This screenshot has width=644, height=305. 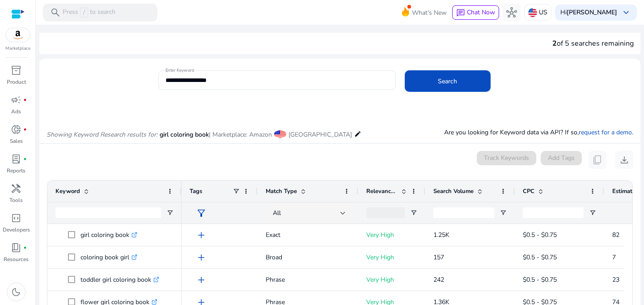 I want to click on a: request for a demo, so click(x=605, y=132).